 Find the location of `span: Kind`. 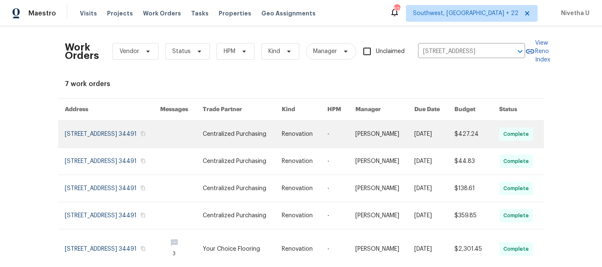

span: Kind is located at coordinates (274, 51).